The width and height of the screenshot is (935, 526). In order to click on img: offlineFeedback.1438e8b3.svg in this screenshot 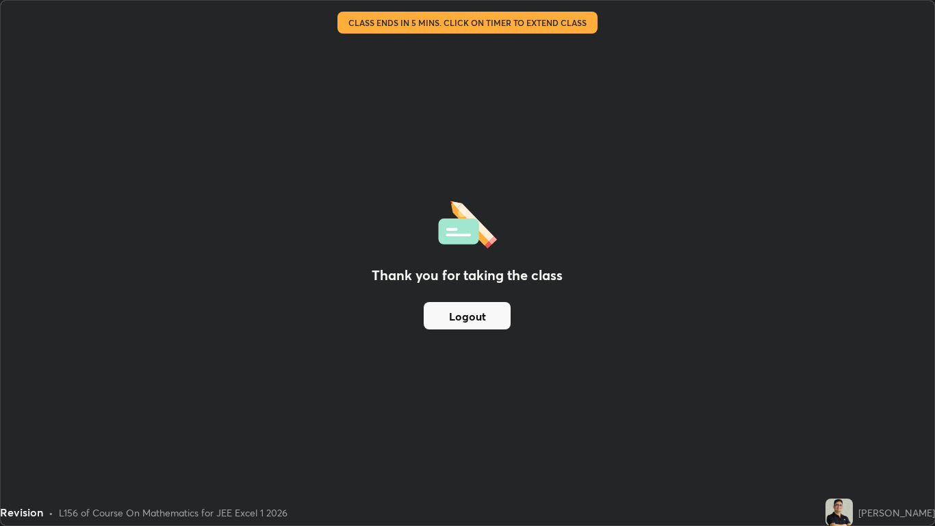, I will do `click(468, 223)`.